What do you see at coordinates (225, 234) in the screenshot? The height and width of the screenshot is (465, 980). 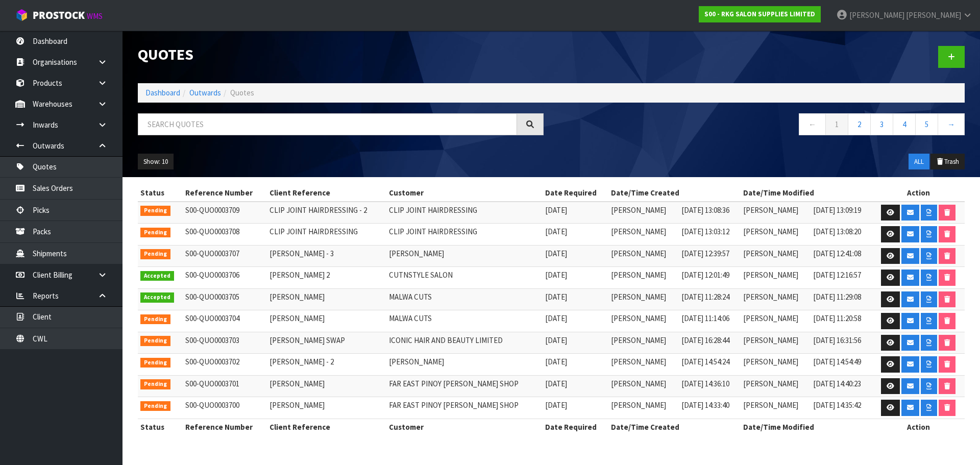 I see `td: S00-QUO0003708` at bounding box center [225, 234].